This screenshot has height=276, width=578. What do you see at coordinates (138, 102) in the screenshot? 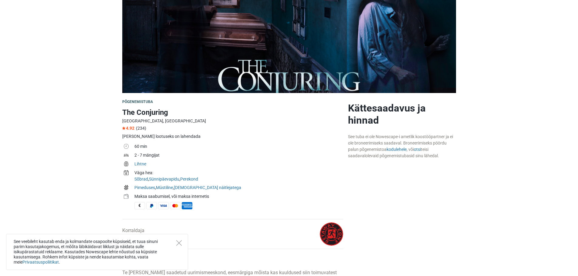
I see `span: Põgenemistuba` at bounding box center [138, 102].